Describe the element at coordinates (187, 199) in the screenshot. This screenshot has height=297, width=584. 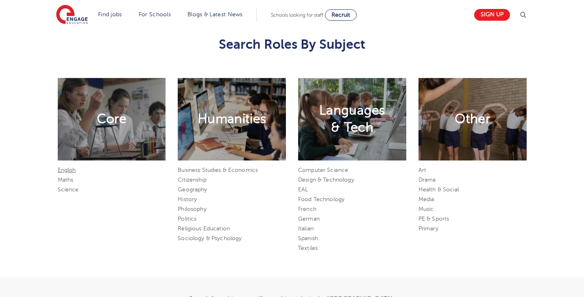
I see `a: History` at that location.